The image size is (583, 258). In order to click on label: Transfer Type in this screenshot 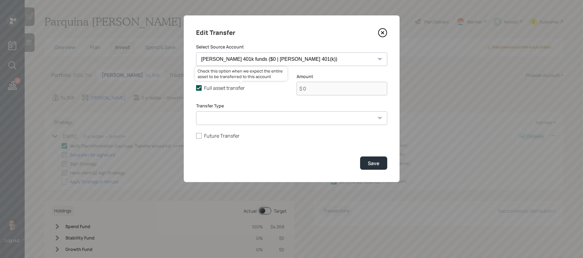, I will do `click(292, 106)`.